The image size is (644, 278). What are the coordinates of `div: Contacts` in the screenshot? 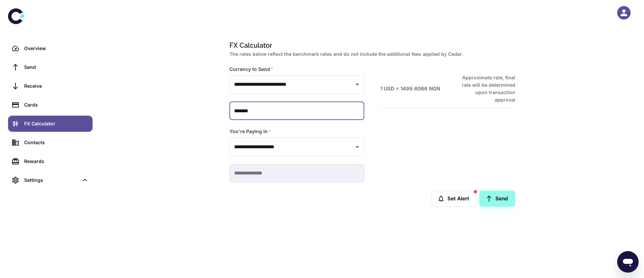 It's located at (56, 142).